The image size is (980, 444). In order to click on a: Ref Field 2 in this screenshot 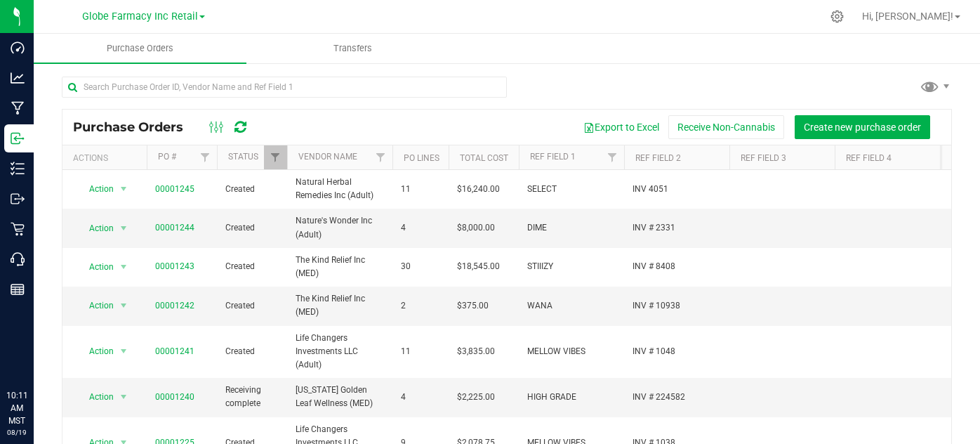, I will do `click(658, 158)`.